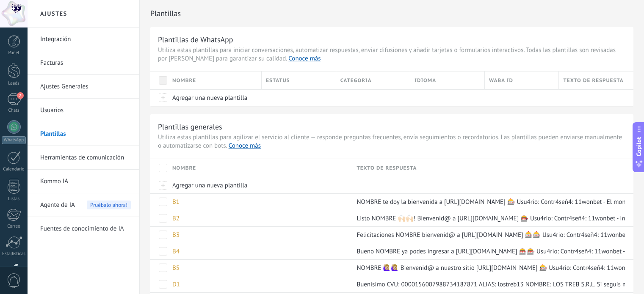 The image size is (644, 294). I want to click on span: B3, so click(175, 235).